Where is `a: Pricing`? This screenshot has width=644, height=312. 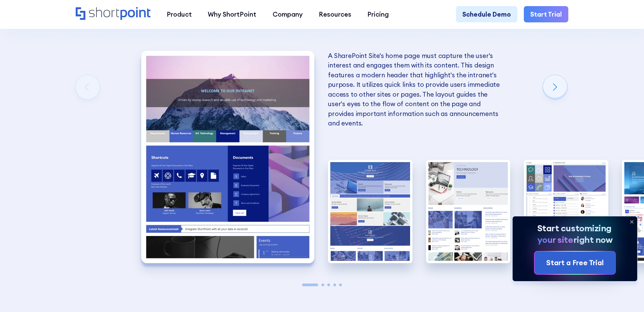
a: Pricing is located at coordinates (378, 14).